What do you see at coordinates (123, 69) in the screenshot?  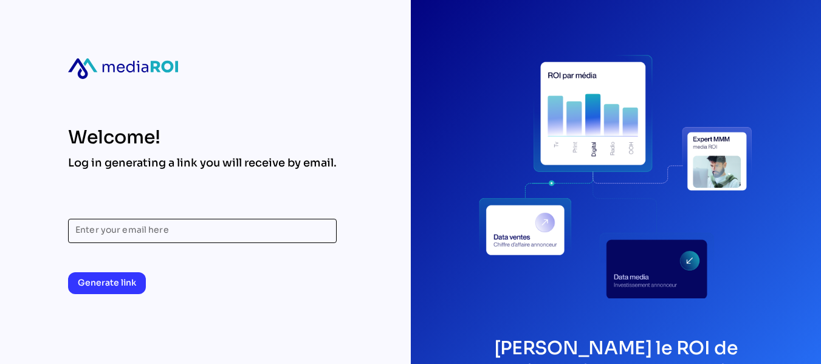 I see `div: mediaroi` at bounding box center [123, 69].